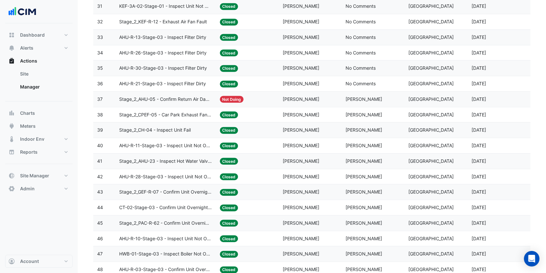 The image size is (546, 273). Describe the element at coordinates (100, 253) in the screenshot. I see `span: 47` at that location.